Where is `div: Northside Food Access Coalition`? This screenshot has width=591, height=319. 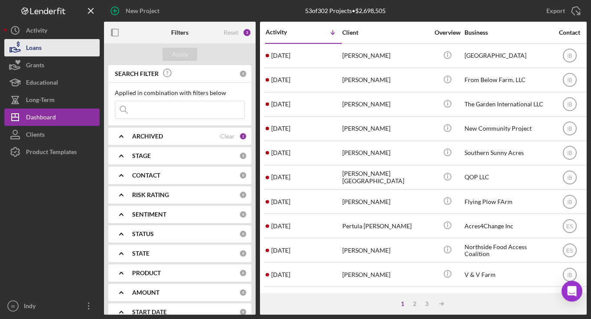 div: Northside Food Access Coalition is located at coordinates (508, 250).